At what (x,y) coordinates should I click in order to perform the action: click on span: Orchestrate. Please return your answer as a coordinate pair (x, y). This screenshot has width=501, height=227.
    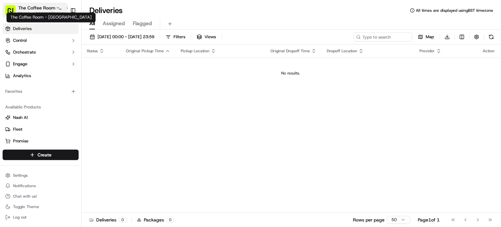
    Looking at the image, I should click on (24, 52).